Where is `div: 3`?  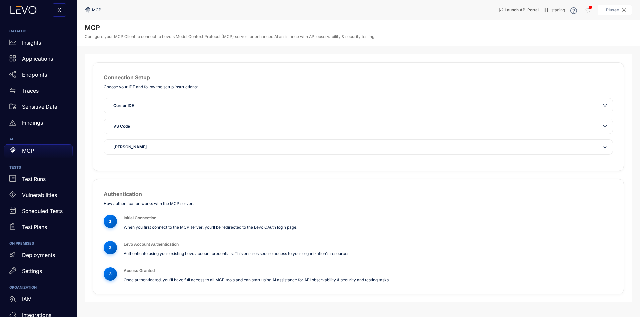 div: 3 is located at coordinates (110, 274).